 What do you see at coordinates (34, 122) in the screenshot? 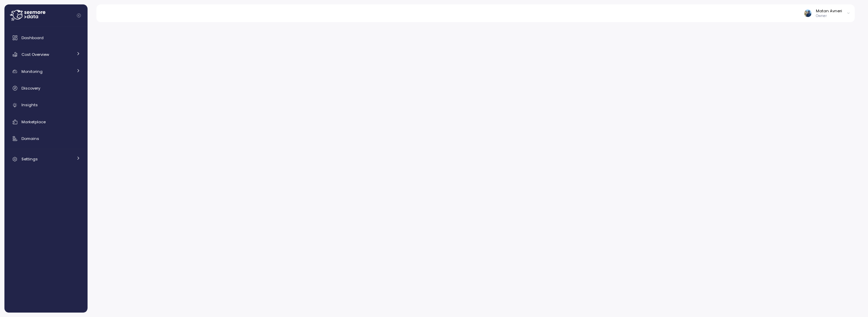
I see `span: Marketplace` at bounding box center [34, 122].